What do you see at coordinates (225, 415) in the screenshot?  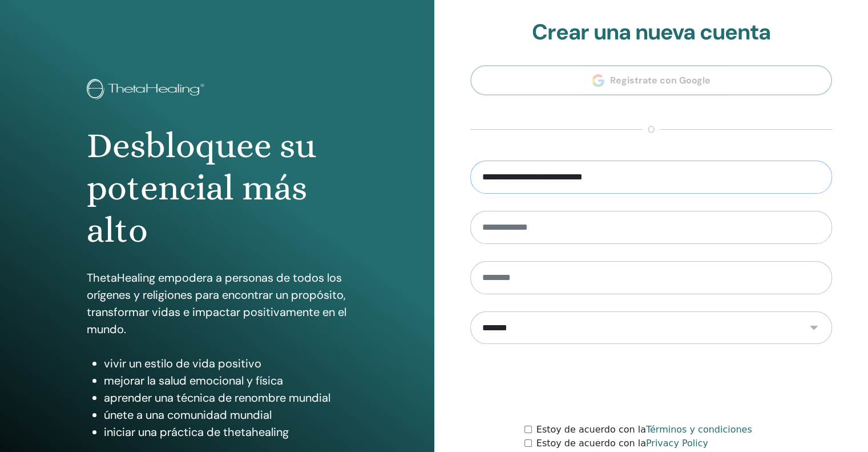 I see `li: únete a una comunidad mundial` at bounding box center [225, 415].